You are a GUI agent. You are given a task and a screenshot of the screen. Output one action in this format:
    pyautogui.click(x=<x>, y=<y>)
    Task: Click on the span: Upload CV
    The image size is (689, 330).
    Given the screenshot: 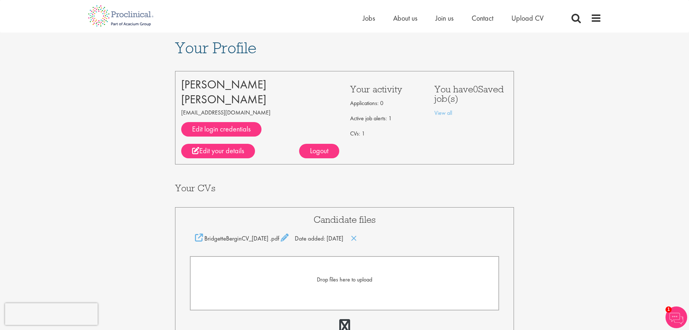 What is the action you would take?
    pyautogui.click(x=528, y=18)
    